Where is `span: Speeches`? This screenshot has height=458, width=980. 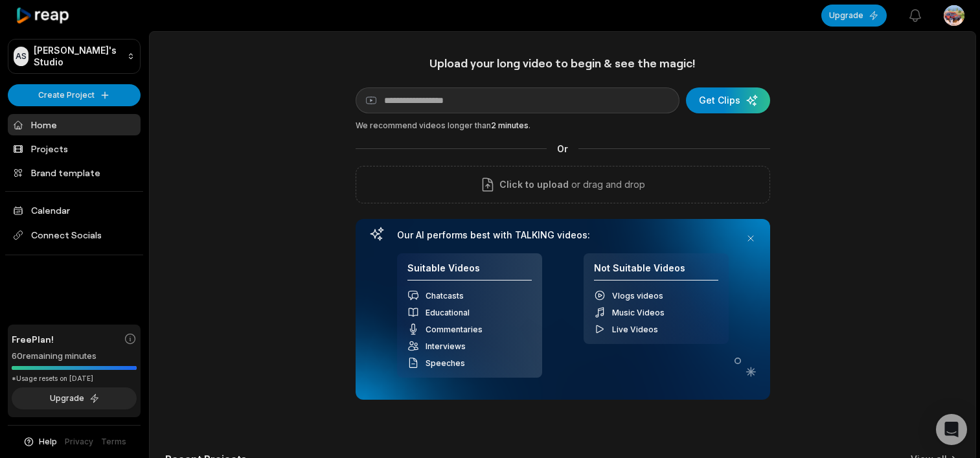
span: Speeches is located at coordinates (445, 363).